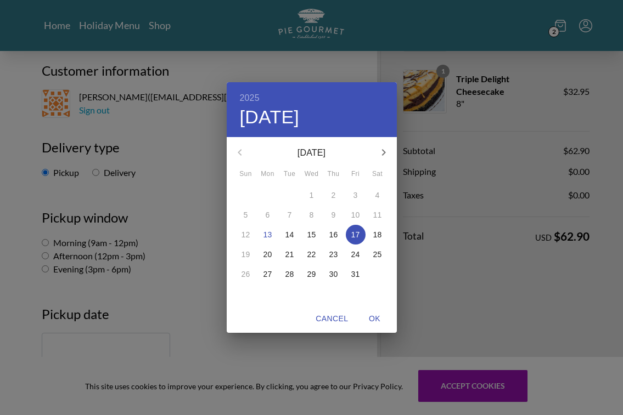 The width and height of the screenshot is (623, 415). Describe the element at coordinates (355, 235) in the screenshot. I see `p: 17` at that location.